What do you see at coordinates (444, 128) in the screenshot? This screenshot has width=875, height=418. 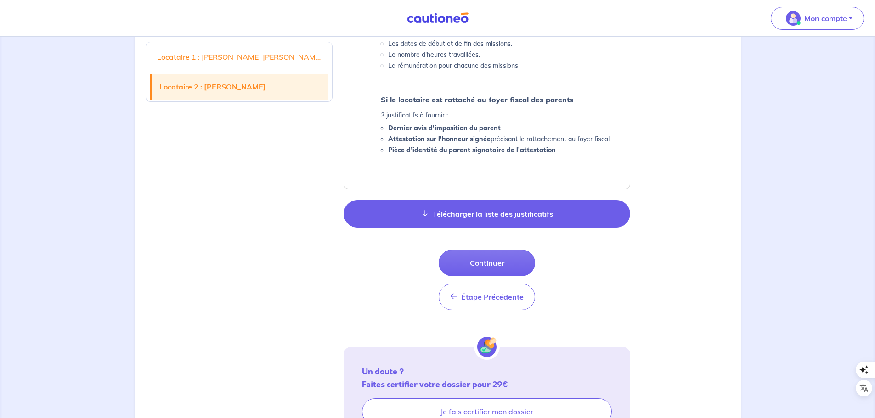 I see `strong: Dernier avis d'imposition du parent` at bounding box center [444, 128].